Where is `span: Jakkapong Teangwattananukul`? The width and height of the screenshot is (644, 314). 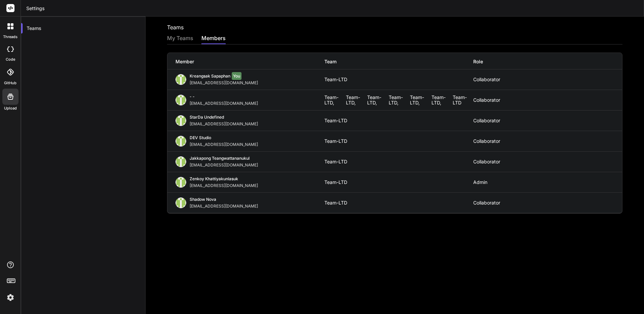 span: Jakkapong Teangwattananukul is located at coordinates (219, 158).